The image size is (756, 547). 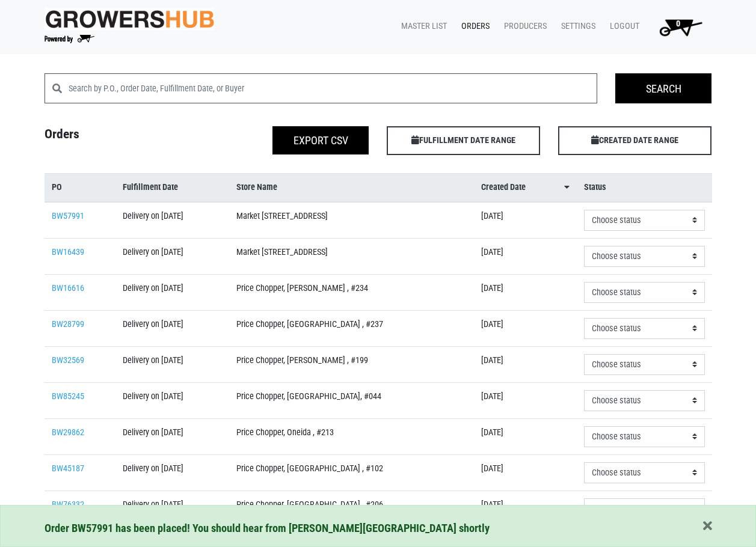 What do you see at coordinates (576, 26) in the screenshot?
I see `a: Settings` at bounding box center [576, 26].